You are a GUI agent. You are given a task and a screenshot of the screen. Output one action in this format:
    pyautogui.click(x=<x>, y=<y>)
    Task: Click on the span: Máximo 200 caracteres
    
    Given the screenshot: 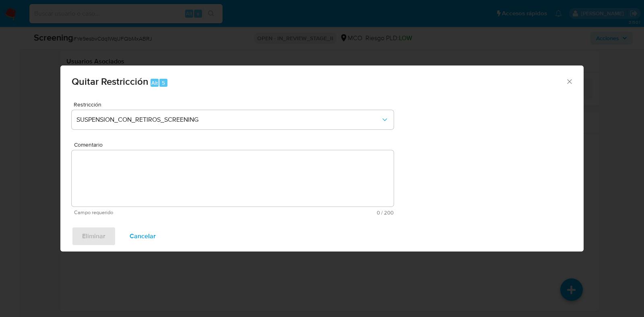 What is the action you would take?
    pyautogui.click(x=313, y=213)
    